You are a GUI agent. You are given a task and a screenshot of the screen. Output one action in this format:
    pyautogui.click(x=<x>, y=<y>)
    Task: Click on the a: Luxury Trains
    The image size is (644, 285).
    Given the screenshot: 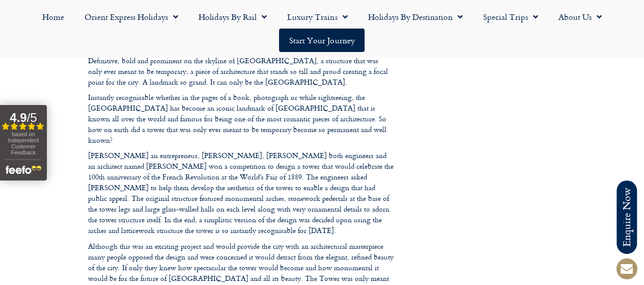 What is the action you would take?
    pyautogui.click(x=317, y=17)
    